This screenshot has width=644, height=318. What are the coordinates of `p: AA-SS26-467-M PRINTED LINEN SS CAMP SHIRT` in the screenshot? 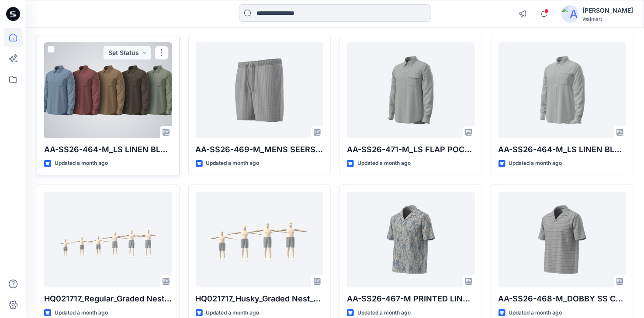 It's located at (410, 299).